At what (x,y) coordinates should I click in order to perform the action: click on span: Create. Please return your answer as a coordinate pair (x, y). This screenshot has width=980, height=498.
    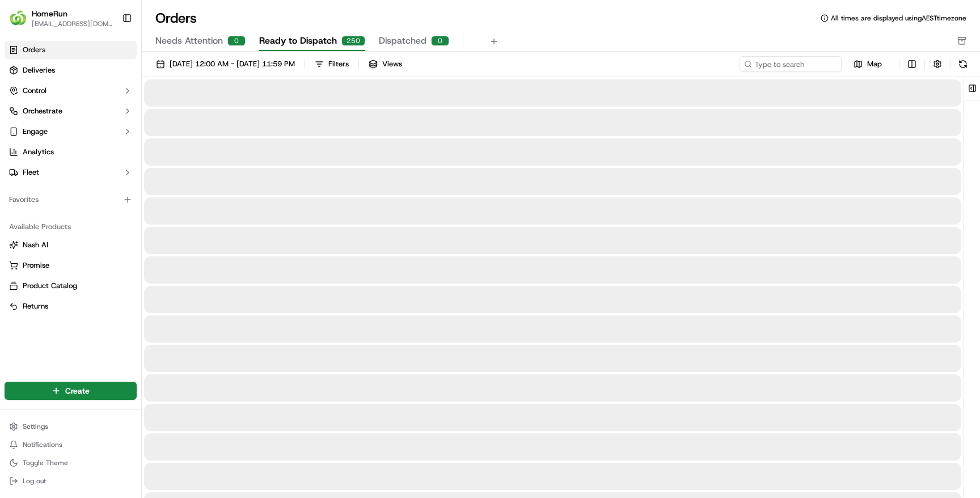
    Looking at the image, I should click on (77, 391).